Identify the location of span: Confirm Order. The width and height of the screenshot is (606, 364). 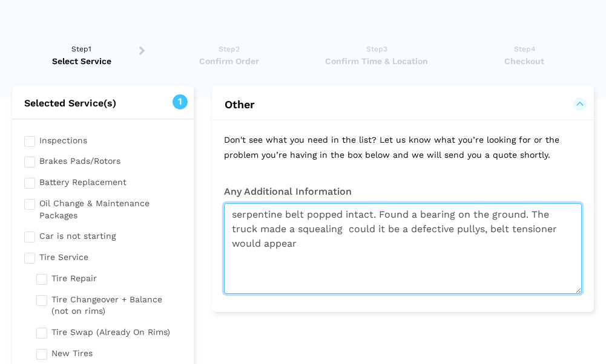
(229, 62).